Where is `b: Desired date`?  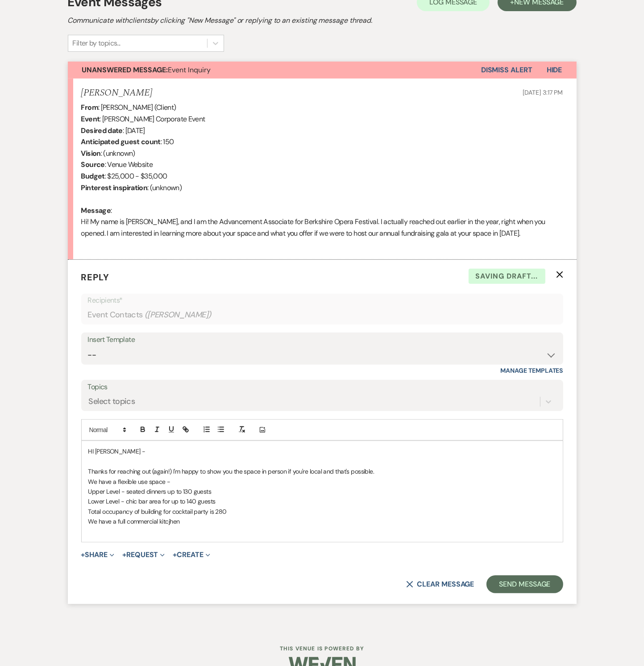 b: Desired date is located at coordinates (102, 131).